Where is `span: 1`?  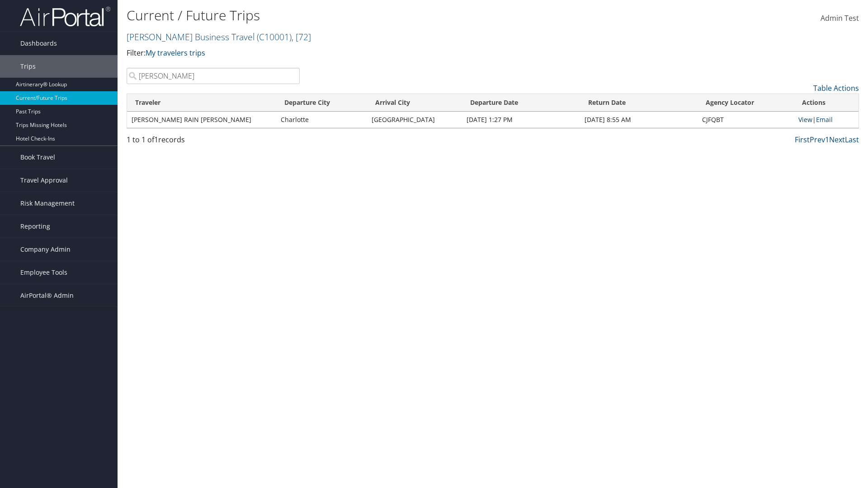
span: 1 is located at coordinates (156, 140).